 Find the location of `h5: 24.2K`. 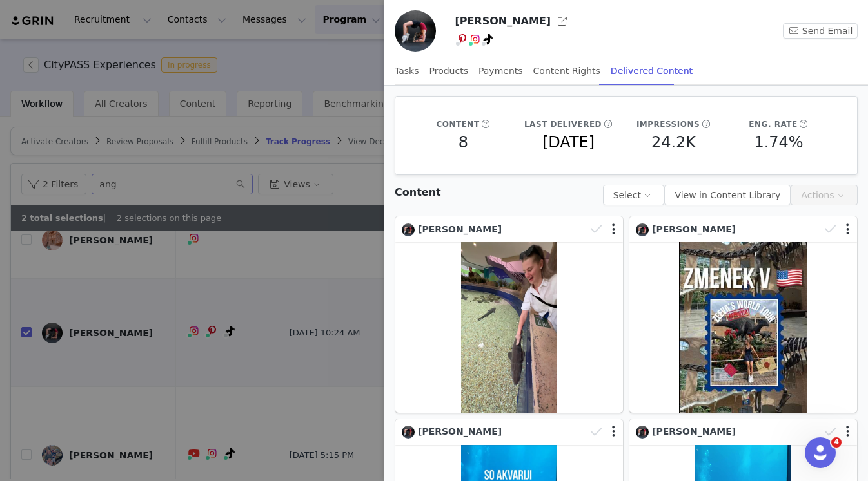

h5: 24.2K is located at coordinates (673, 142).